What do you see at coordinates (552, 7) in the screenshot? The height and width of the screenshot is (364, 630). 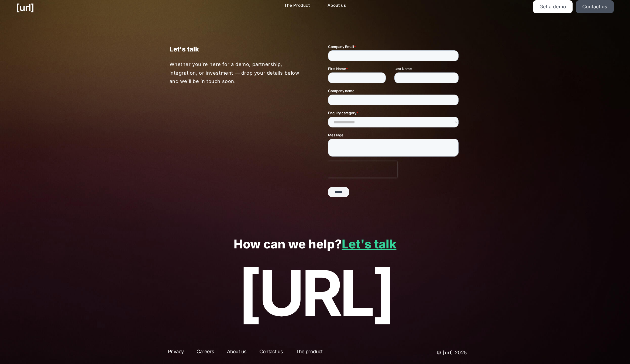 I see `a: Get a demo` at bounding box center [552, 7].